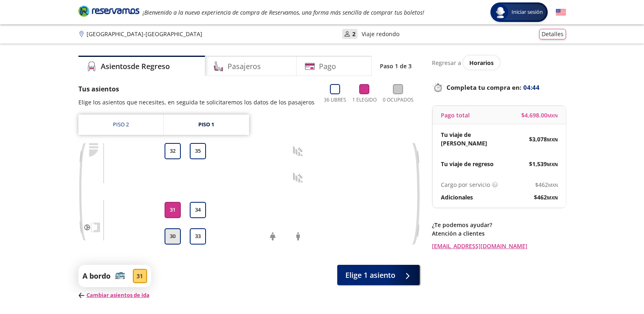  I want to click on button: 33, so click(198, 236).